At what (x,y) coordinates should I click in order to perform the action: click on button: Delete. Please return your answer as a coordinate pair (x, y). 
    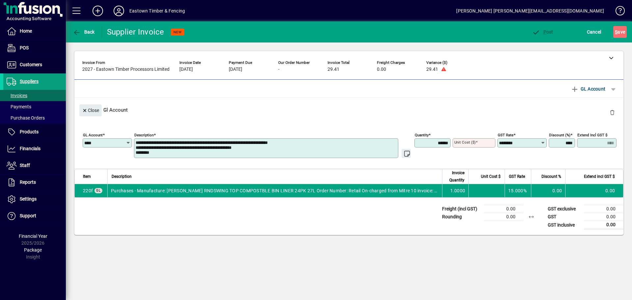
    Looking at the image, I should click on (612, 112).